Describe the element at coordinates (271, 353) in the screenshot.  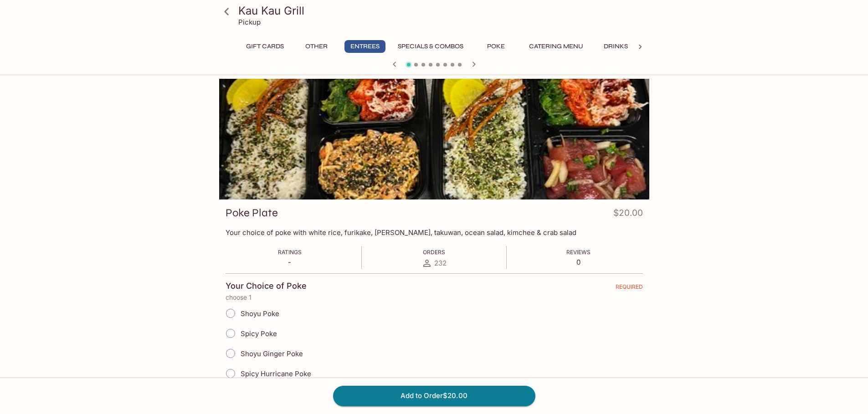
I see `span: Shoyu Ginger Poke` at that location.